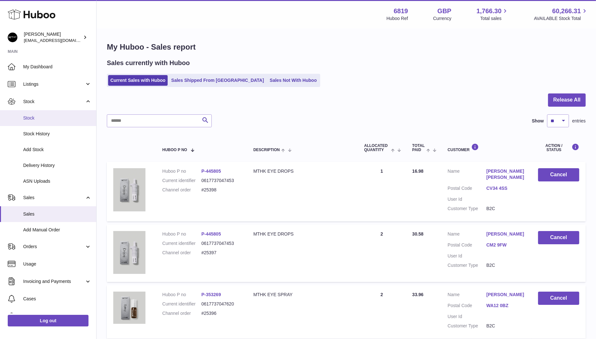 Image resolution: width=596 pixels, height=339 pixels. Describe the element at coordinates (57, 134) in the screenshot. I see `span: Stock History` at that location.